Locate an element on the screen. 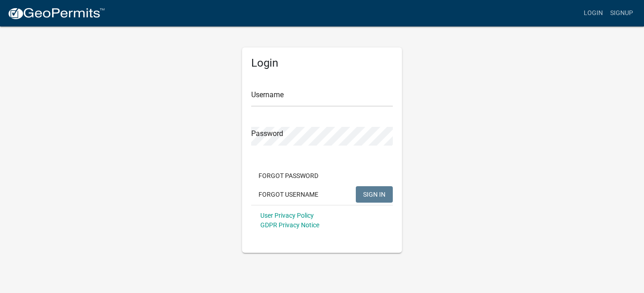 This screenshot has width=644, height=293. a: GDPR Privacy Notice is located at coordinates (289, 225).